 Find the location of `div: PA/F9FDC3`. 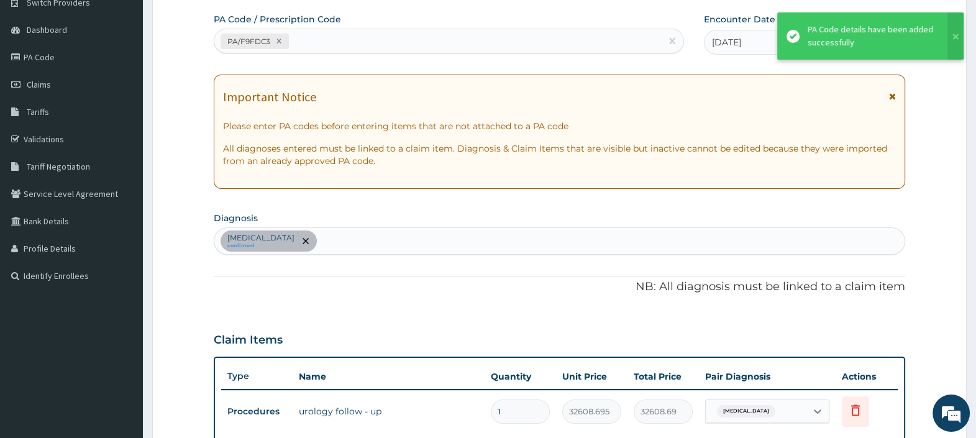

div: PA/F9FDC3 is located at coordinates (248, 41).